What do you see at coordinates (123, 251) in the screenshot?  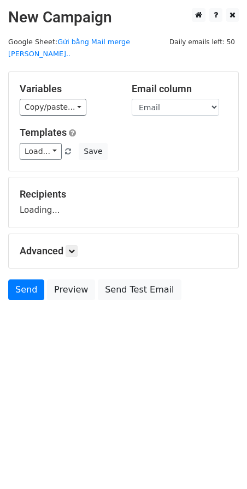 I see `h5: Advanced` at bounding box center [123, 251].